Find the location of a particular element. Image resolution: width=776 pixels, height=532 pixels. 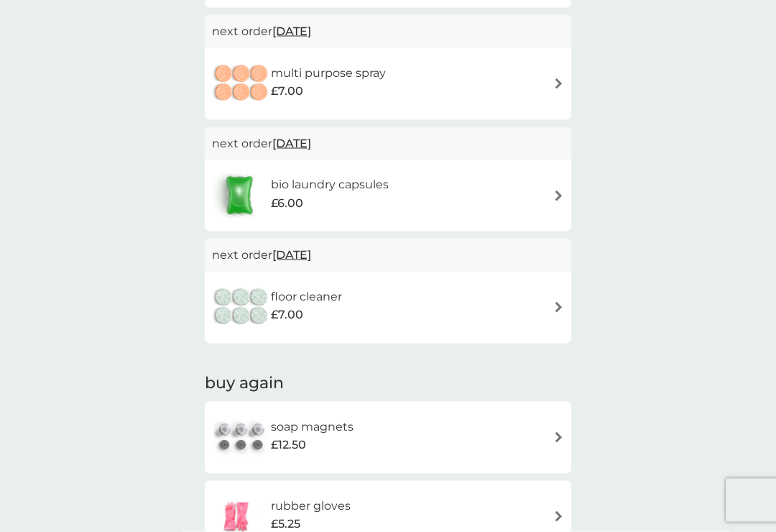

h6: multi purpose spray is located at coordinates (329, 73).